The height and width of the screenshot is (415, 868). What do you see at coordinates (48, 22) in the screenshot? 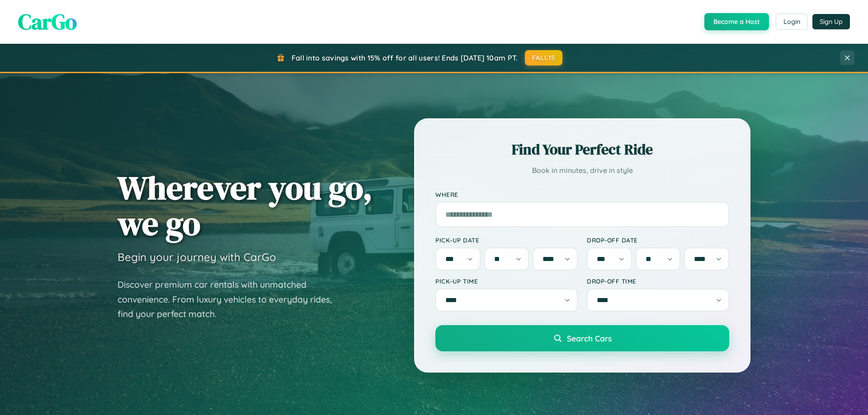
I see `span: CarGo` at bounding box center [48, 22].